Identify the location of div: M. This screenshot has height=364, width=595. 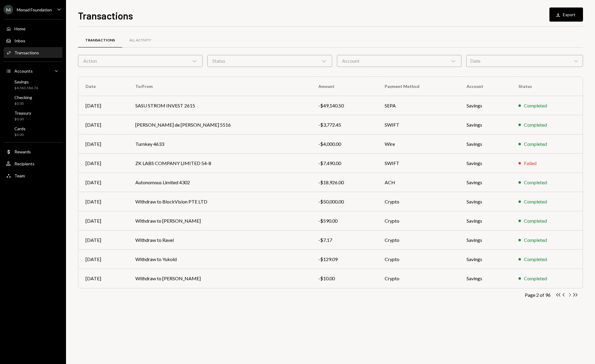
(8, 10).